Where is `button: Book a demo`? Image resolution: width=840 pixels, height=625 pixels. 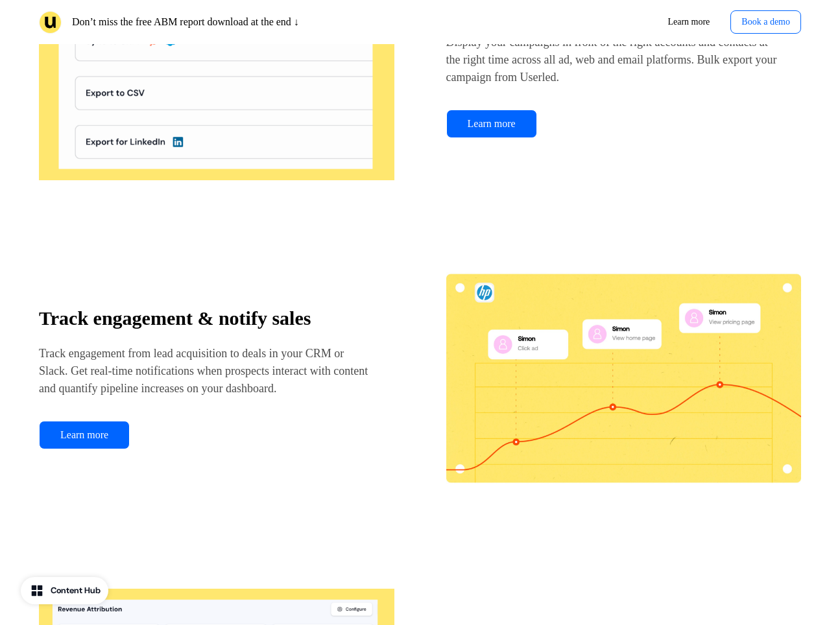
button: Book a demo is located at coordinates (765, 22).